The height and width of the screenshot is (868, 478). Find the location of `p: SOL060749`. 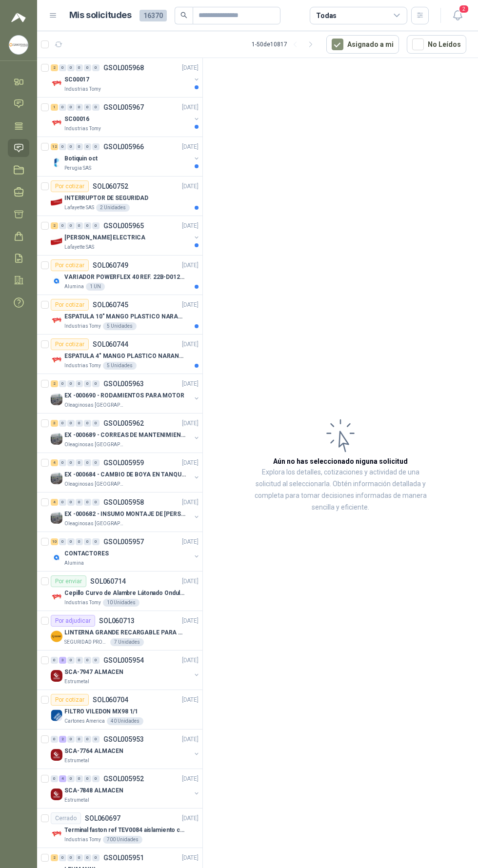

p: SOL060749 is located at coordinates (110, 265).